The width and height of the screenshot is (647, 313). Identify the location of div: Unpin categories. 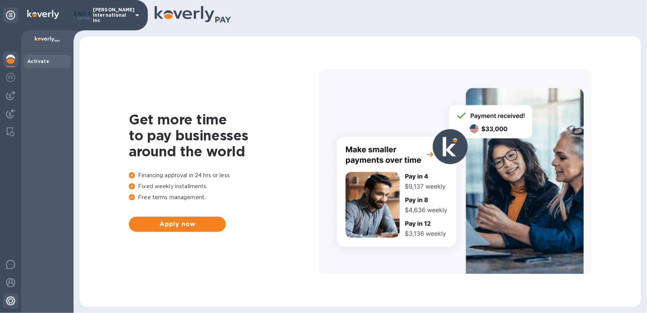
(11, 15).